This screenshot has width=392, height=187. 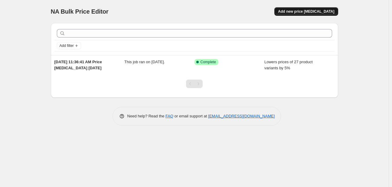 What do you see at coordinates (146, 116) in the screenshot?
I see `span: Need help? Read the` at bounding box center [146, 116].